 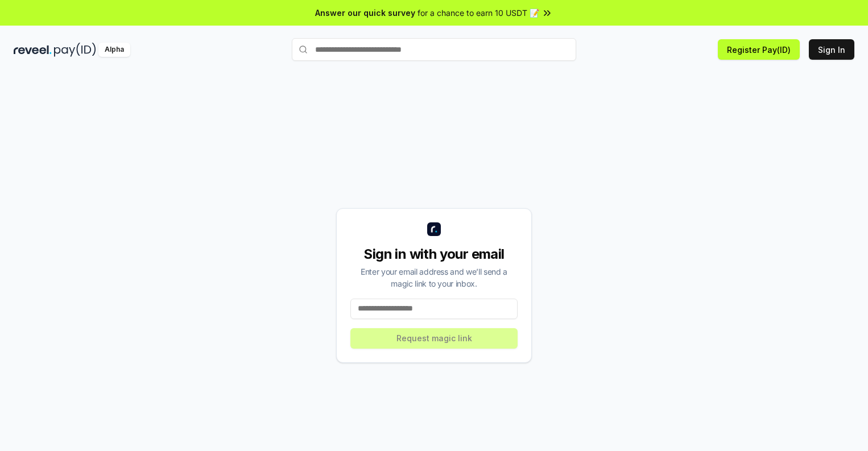 What do you see at coordinates (434, 278) in the screenshot?
I see `div: Enter your email address and we’ll send a magic link to your inbox.` at bounding box center [434, 278].